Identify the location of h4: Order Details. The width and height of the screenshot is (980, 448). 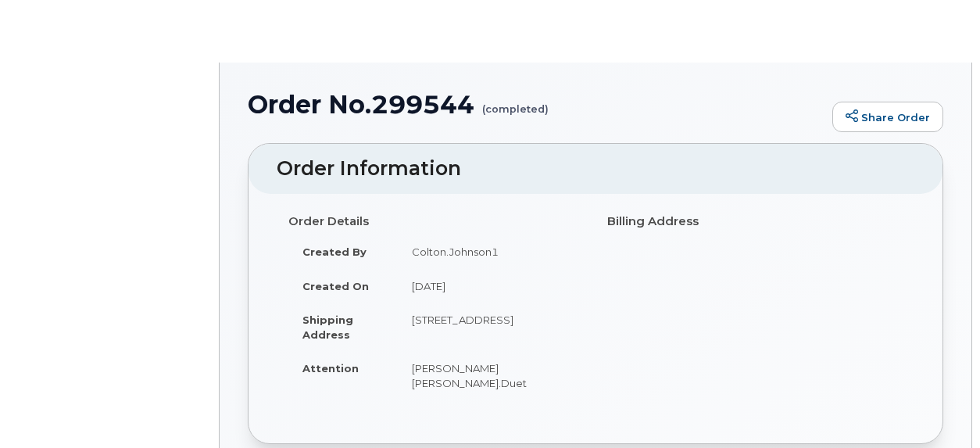
(436, 221).